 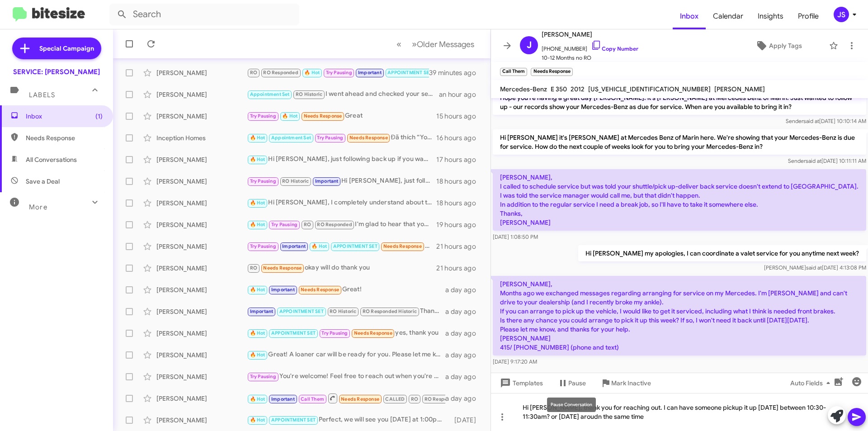 I want to click on div: yes, thank you, so click(x=346, y=333).